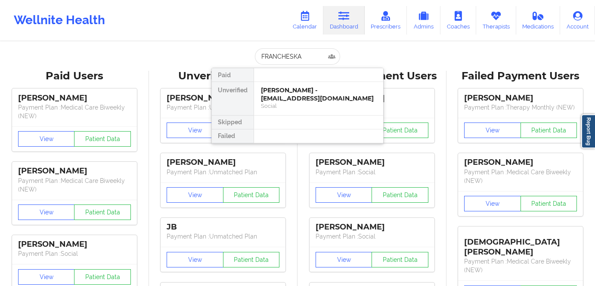  Describe the element at coordinates (305, 20) in the screenshot. I see `a: Calendar` at that location.